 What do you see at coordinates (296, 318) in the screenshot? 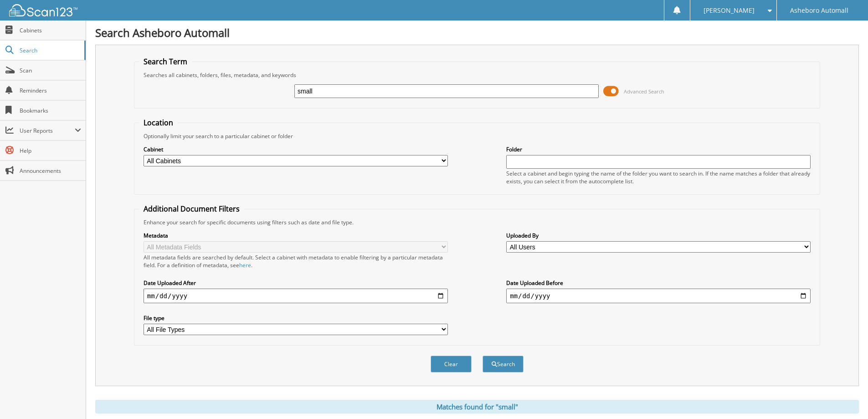
I see `label: File type` at bounding box center [296, 318].